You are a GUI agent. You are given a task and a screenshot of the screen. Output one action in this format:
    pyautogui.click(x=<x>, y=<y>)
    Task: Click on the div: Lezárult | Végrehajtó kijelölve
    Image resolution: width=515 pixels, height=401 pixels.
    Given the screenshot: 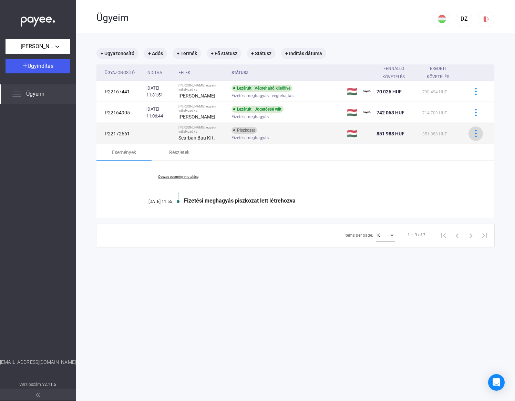 What is the action you would take?
    pyautogui.click(x=262, y=88)
    